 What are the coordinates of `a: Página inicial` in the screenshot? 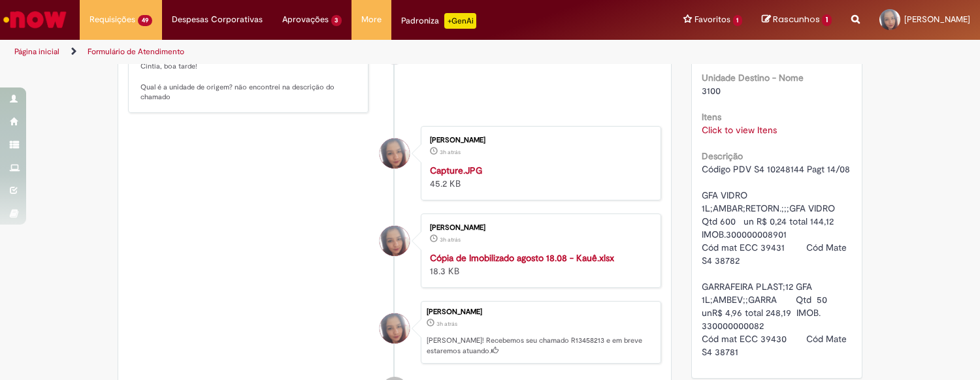 It's located at (37, 51).